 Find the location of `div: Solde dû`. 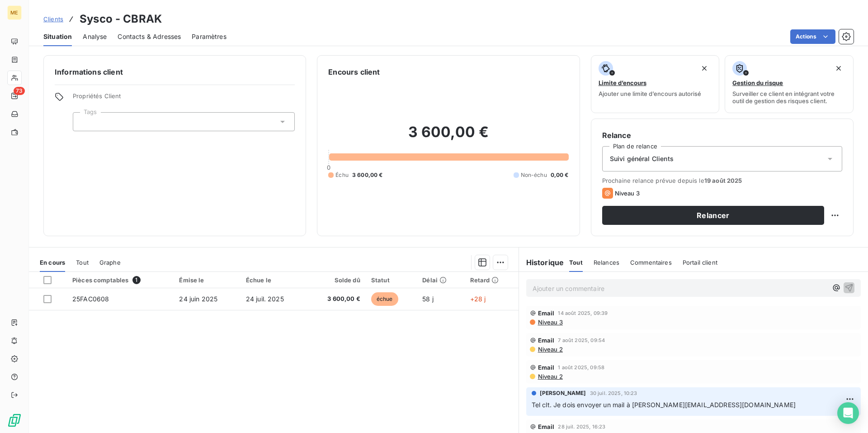

div: Solde dû is located at coordinates (336, 280).